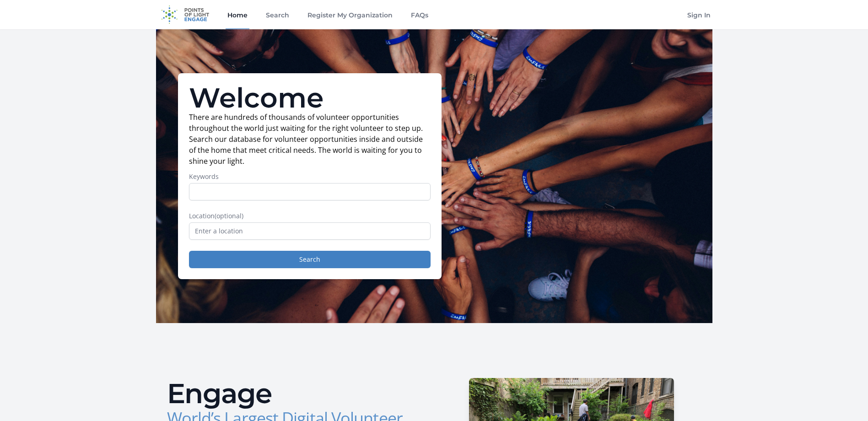 The image size is (868, 421). What do you see at coordinates (229, 216) in the screenshot?
I see `span: (optional)` at bounding box center [229, 216].